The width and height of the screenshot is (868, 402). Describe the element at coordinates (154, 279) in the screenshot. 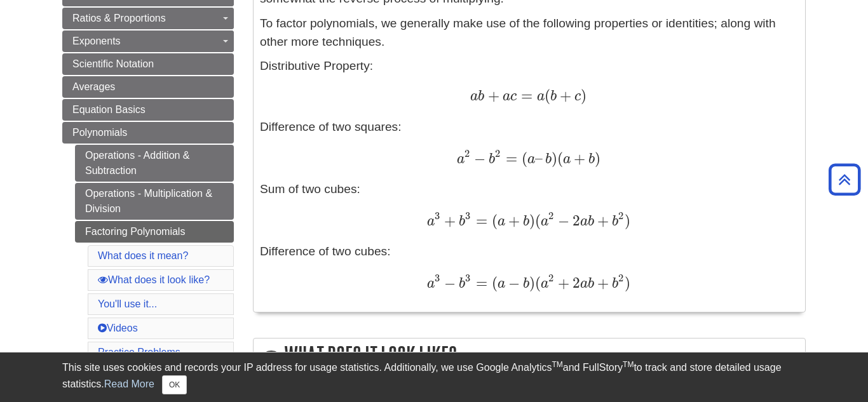

I see `a: What does it look like?` at that location.